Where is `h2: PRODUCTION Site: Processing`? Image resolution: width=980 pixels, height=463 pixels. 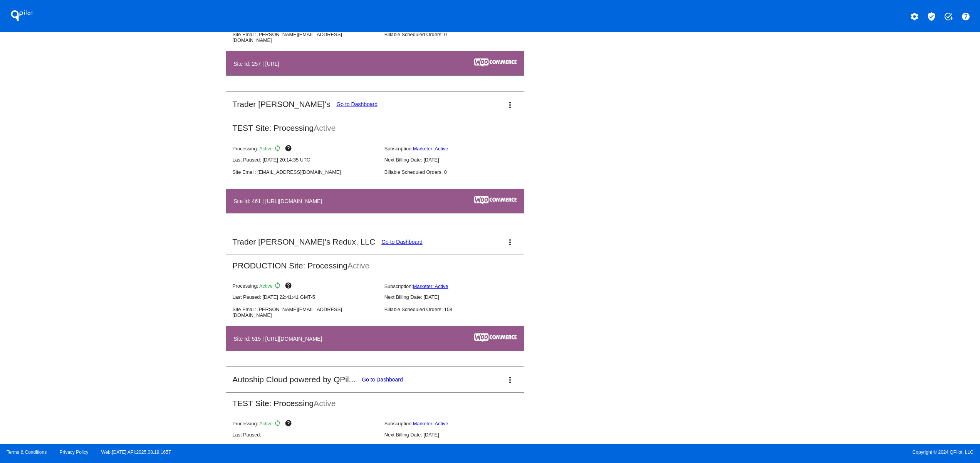 h2: PRODUCTION Site: Processing is located at coordinates (375, 263).